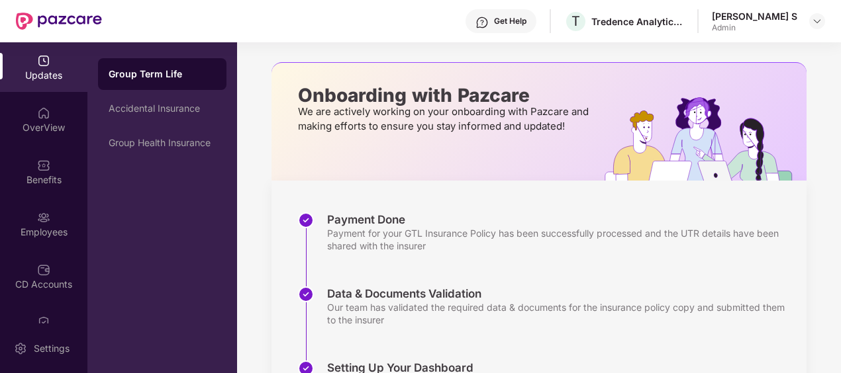  What do you see at coordinates (482, 23) in the screenshot?
I see `img: svg+xml;base64,PHN2ZyBpZD0iSGVscC0zMngzMiIgeG1sbnM9Imh0dHA6Ly93d3cudzMub3JnLzIwMDAvc3ZnIiB3aWR0aD...` at bounding box center [482, 23].